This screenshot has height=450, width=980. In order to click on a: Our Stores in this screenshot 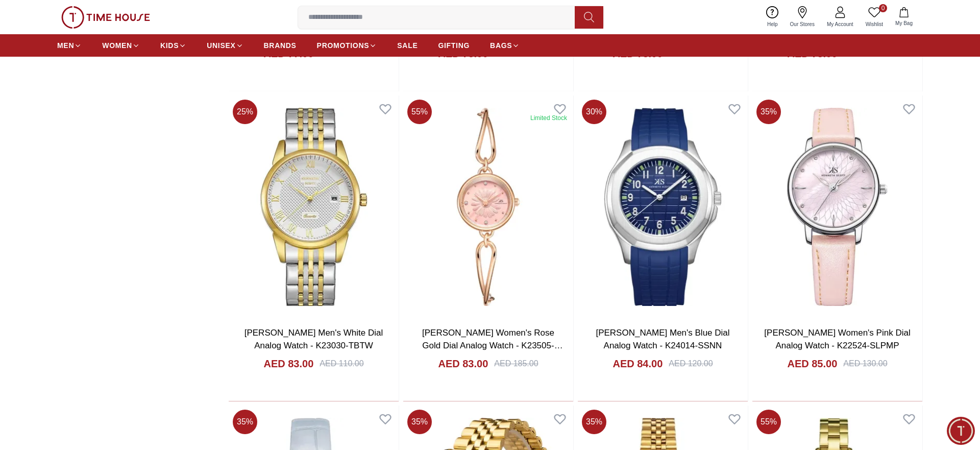, I will do `click(802, 17)`.